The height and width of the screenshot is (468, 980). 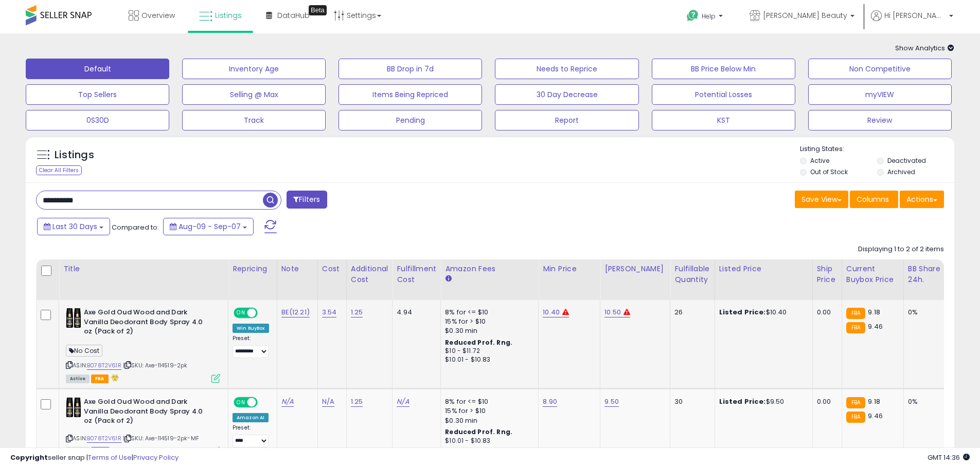 I want to click on button: Report, so click(x=566, y=120).